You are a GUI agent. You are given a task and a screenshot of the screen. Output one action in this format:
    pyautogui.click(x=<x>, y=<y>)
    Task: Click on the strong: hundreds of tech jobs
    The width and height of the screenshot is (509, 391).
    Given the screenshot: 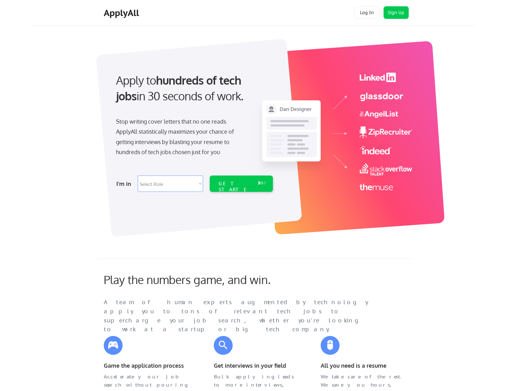 What is the action you would take?
    pyautogui.click(x=180, y=88)
    